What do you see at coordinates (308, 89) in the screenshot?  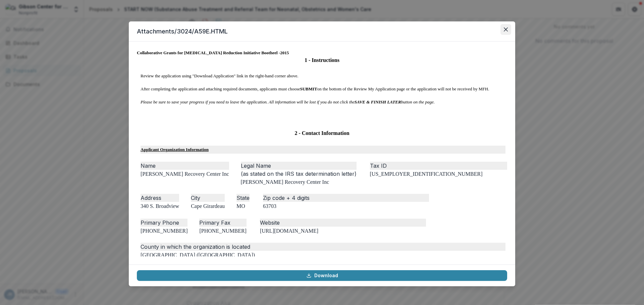 I see `b: SUBMIT` at bounding box center [308, 89].